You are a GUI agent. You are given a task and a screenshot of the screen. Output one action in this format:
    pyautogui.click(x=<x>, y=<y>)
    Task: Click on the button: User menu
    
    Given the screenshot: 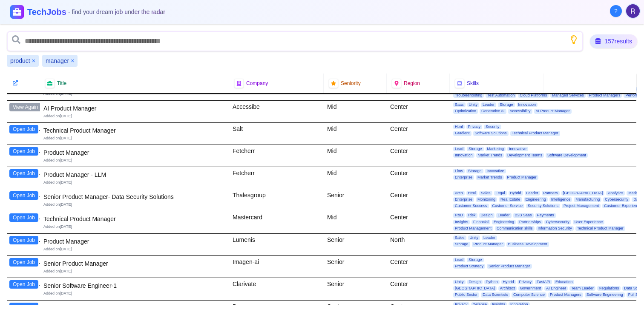 What is the action you would take?
    pyautogui.click(x=633, y=11)
    